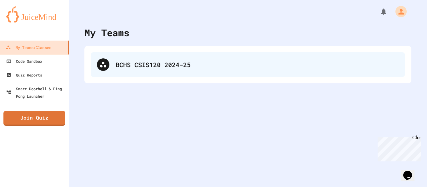 The image size is (427, 187). I want to click on img: logo-orange.svg, so click(34, 14).